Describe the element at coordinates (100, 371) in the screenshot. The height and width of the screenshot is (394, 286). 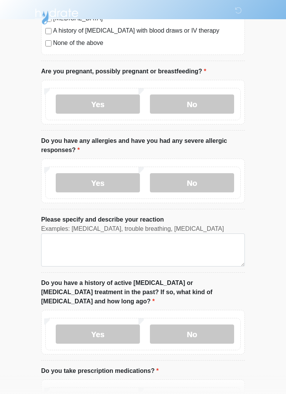
I see `label: Do you take prescription medications?` at that location.